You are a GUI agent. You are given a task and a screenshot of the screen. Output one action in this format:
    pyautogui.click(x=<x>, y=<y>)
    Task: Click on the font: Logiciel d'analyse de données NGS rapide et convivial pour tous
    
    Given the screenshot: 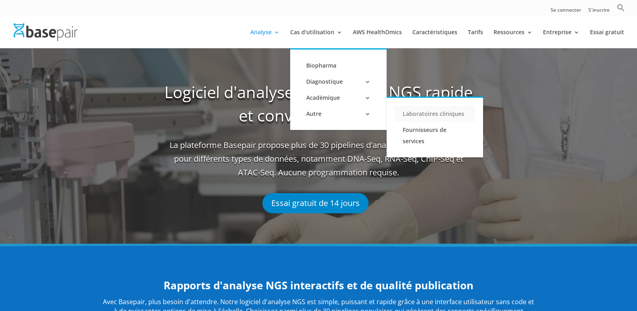 What is the action you would take?
    pyautogui.click(x=318, y=103)
    